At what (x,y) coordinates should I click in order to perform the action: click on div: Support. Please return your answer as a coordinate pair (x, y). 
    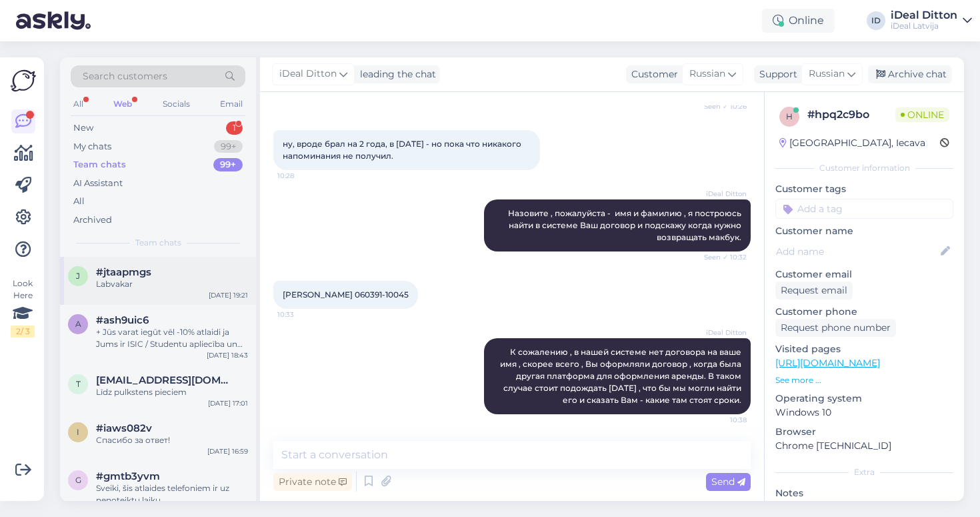
    Looking at the image, I should click on (775, 74).